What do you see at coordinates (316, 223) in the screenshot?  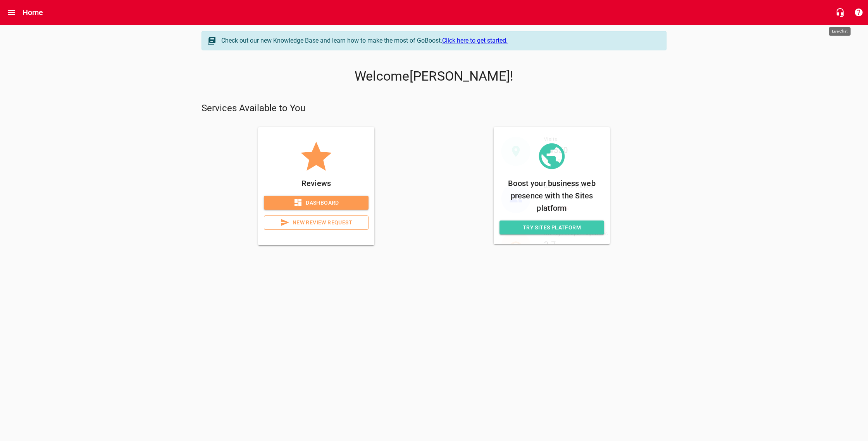 I see `span: New Review Request` at bounding box center [316, 223].